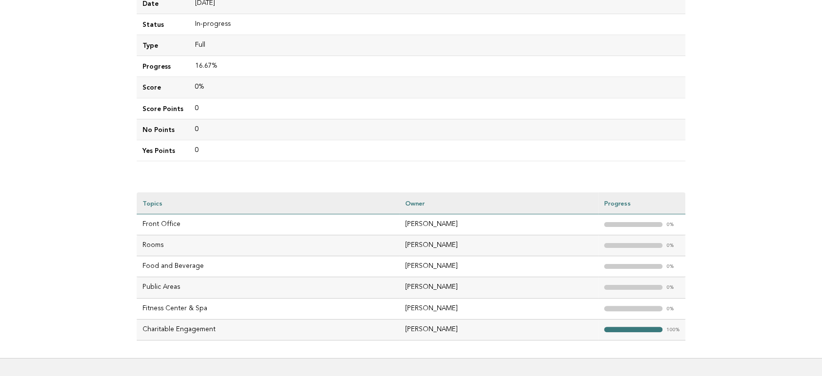 The image size is (822, 376). What do you see at coordinates (437, 87) in the screenshot?
I see `td: 0%` at bounding box center [437, 87].